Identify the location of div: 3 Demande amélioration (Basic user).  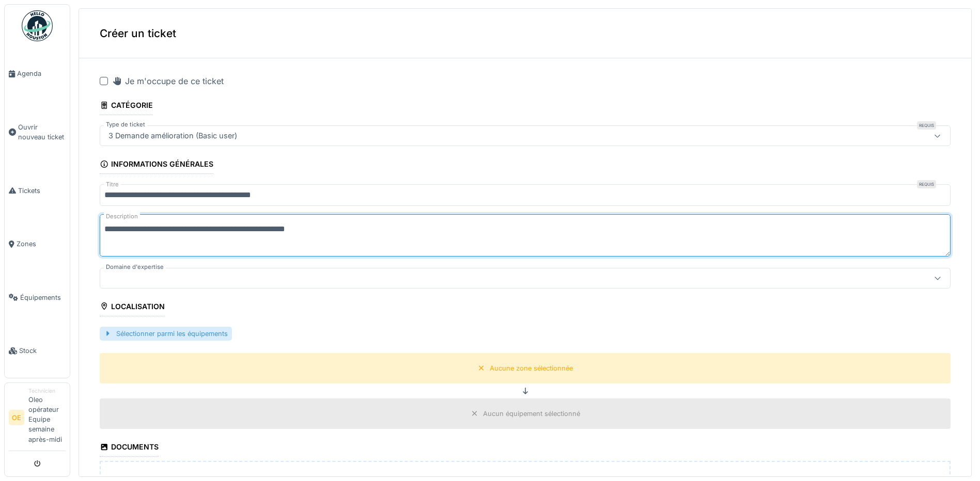
(173, 135).